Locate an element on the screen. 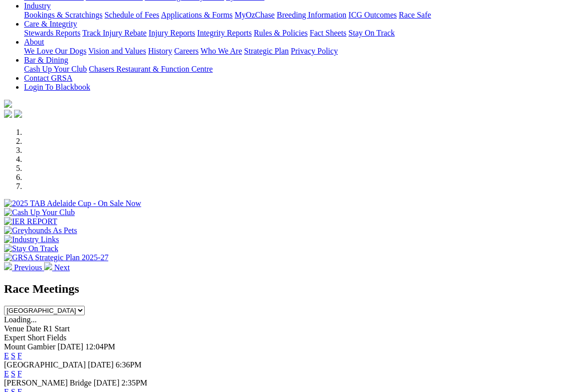  a: Race Safe is located at coordinates (415, 14).